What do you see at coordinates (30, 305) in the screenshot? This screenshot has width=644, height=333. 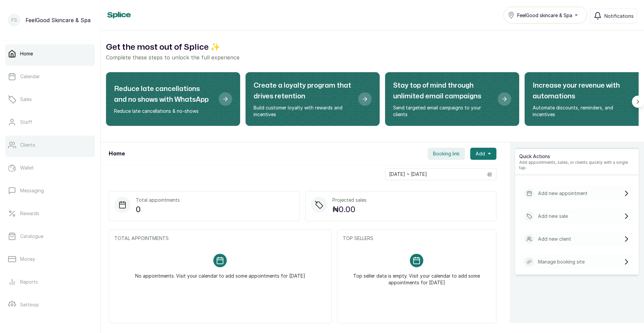 I see `p: Settings` at bounding box center [30, 305].